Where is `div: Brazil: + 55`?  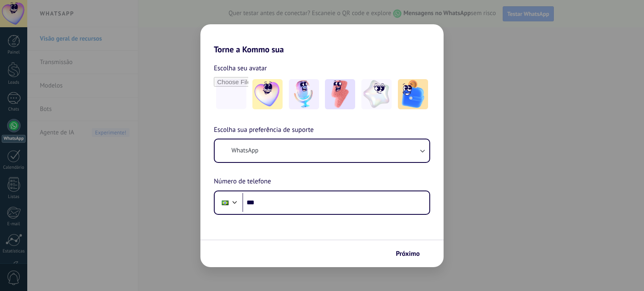 div: Brazil: + 55 is located at coordinates (225, 203).